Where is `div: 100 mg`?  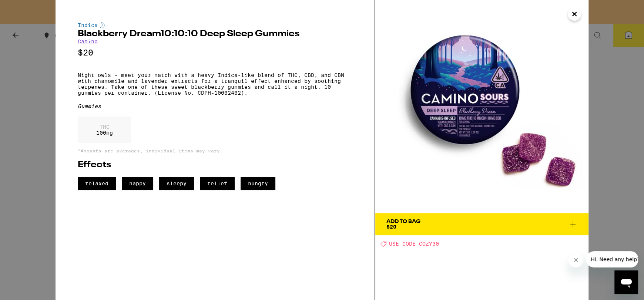
div: 100 mg is located at coordinates (104, 130).